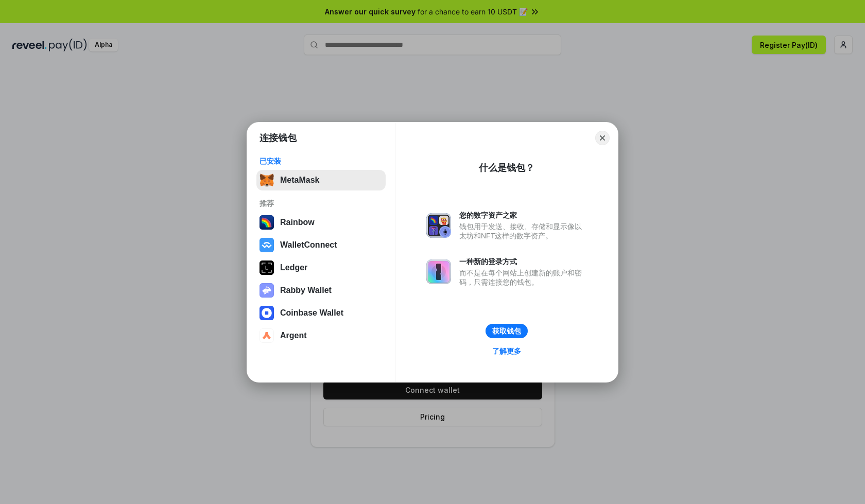 This screenshot has width=865, height=504. What do you see at coordinates (321, 223) in the screenshot?
I see `button: Rainbow` at bounding box center [321, 223].